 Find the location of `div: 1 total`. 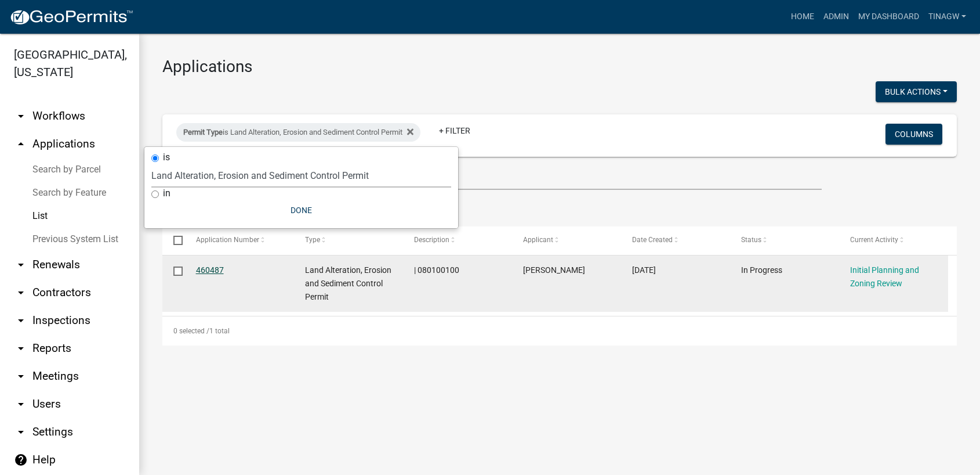

div: 1 total is located at coordinates (560, 331).